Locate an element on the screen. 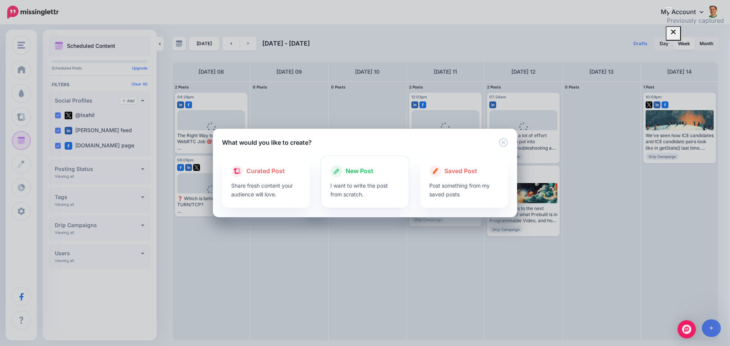 Image resolution: width=730 pixels, height=346 pixels. span: New Post is located at coordinates (359, 171).